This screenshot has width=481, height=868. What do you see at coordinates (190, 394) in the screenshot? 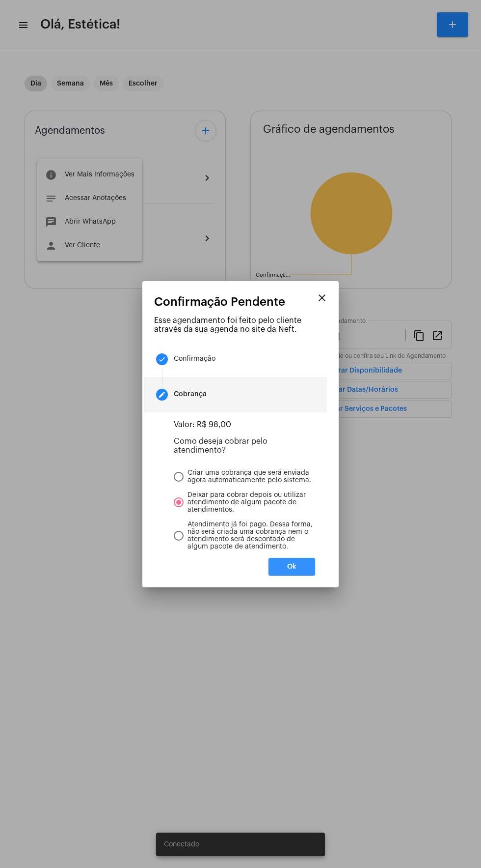
I see `div: Cobrança` at bounding box center [190, 394].